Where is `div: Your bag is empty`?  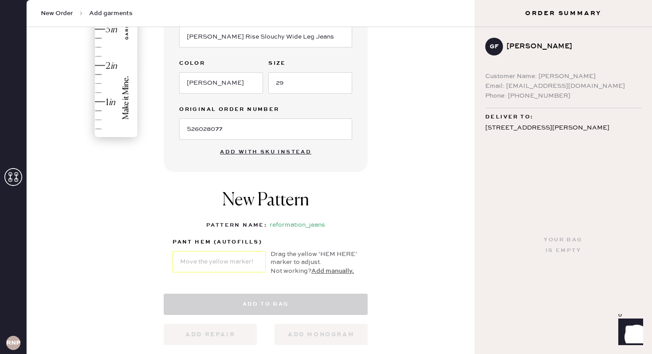 div: Your bag is empty is located at coordinates (562, 245).